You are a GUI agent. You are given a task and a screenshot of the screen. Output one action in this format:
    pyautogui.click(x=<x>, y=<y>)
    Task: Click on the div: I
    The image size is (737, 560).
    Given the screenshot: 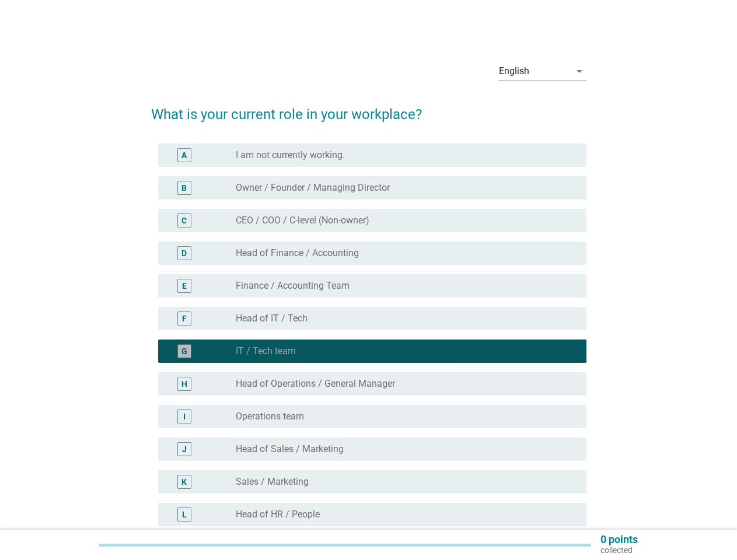 What is the action you would take?
    pyautogui.click(x=184, y=416)
    